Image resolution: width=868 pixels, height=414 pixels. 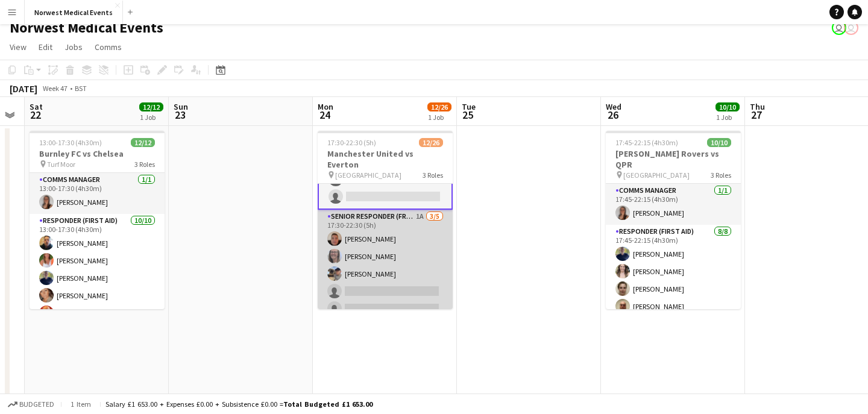 I want to click on div: 13:00-17:30 (4h30m)12/12Burnley FC vs Chelsea Turf Moor3 RolesComms Manager1/113:00-17:30 (4h30m)..., so click(x=97, y=220).